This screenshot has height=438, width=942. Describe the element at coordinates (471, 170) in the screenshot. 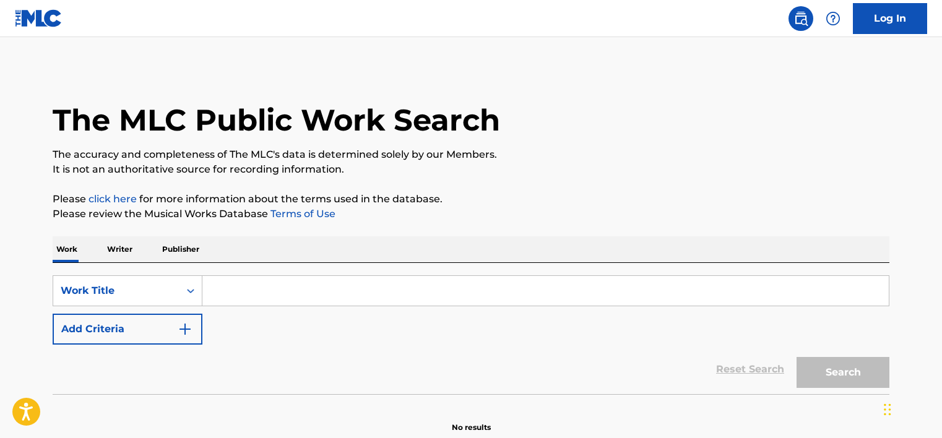

I see `p: It is not an authoritative source for recording information.` at that location.